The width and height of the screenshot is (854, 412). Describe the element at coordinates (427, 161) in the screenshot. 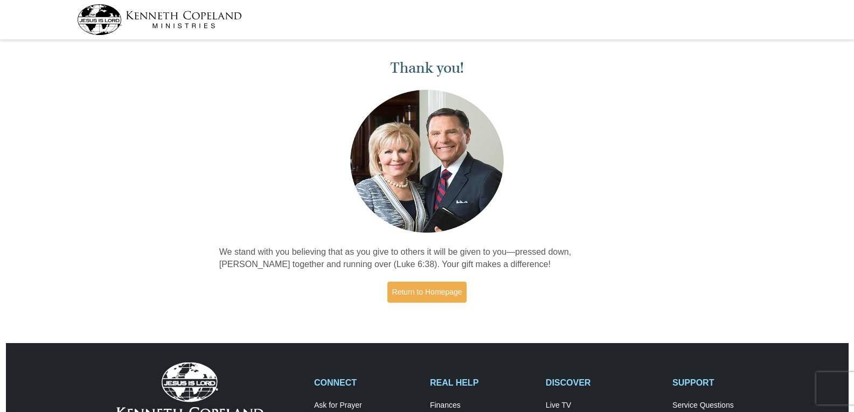

I see `img: Kenneth and Gloria` at that location.